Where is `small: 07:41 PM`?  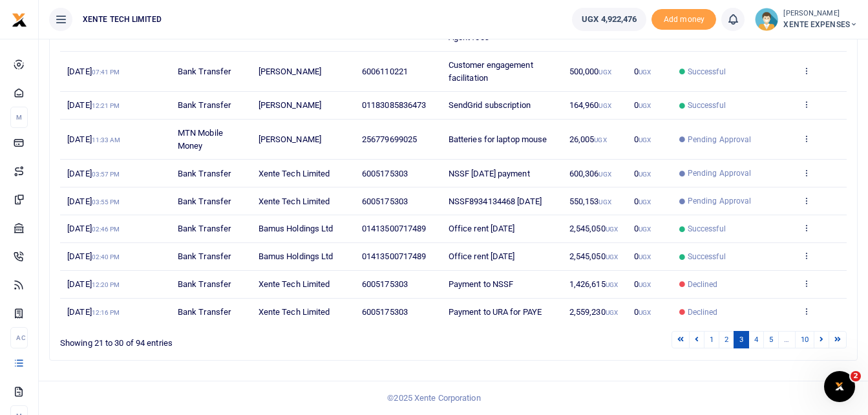 small: 07:41 PM is located at coordinates (106, 71).